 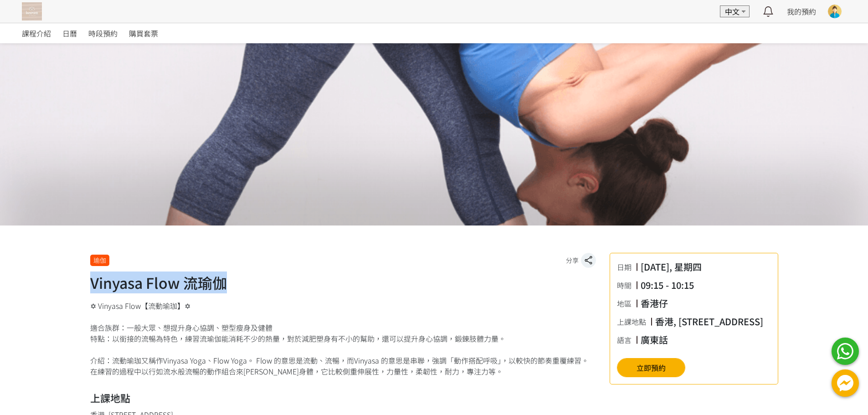 I want to click on div: 日期, so click(x=626, y=267).